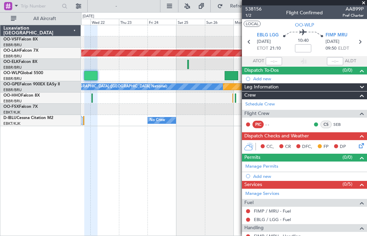 This screenshot has width=367, height=236. I want to click on a: Manage Services, so click(263, 194).